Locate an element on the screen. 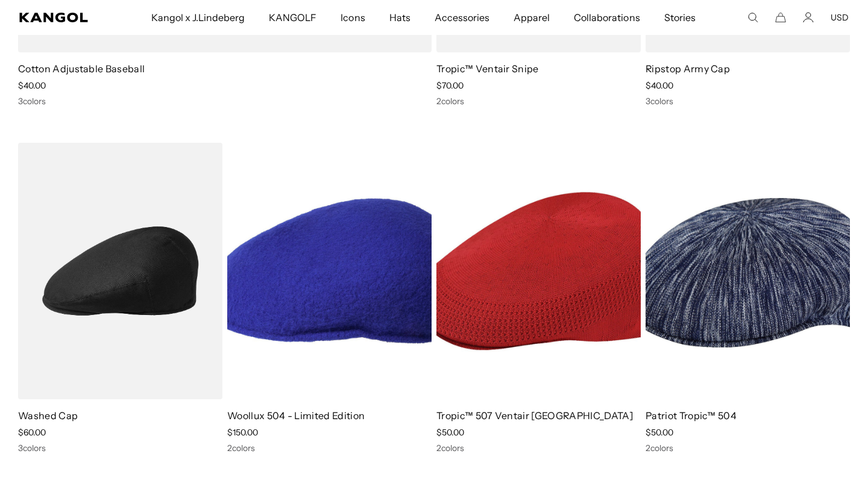  a: Patriot Tropic™ 504 is located at coordinates (691, 416).